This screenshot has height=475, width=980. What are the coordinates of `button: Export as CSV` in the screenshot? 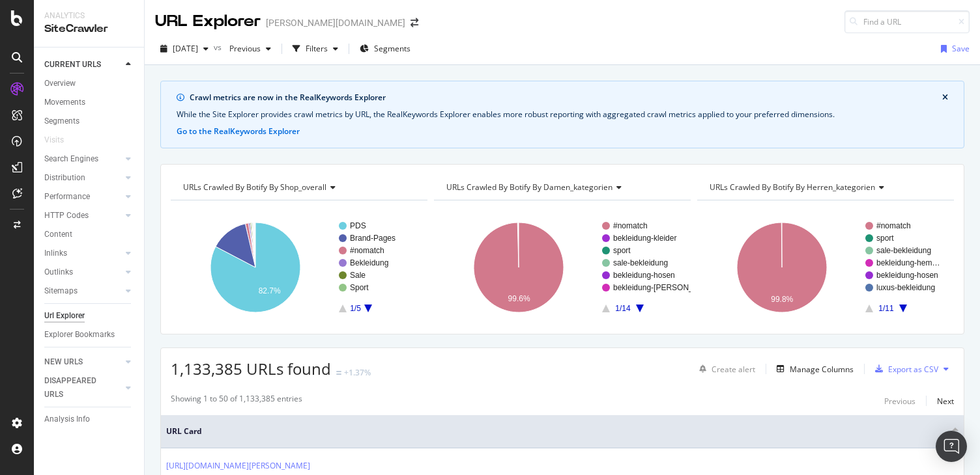 It's located at (904, 369).